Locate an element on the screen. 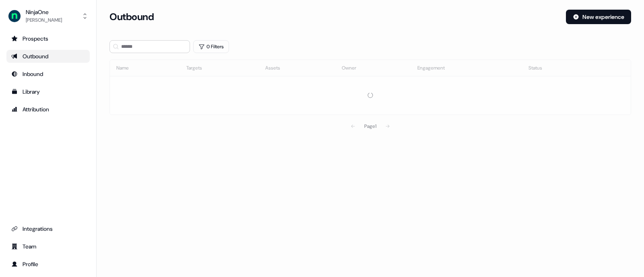  a: Go to outbound experience is located at coordinates (48, 57).